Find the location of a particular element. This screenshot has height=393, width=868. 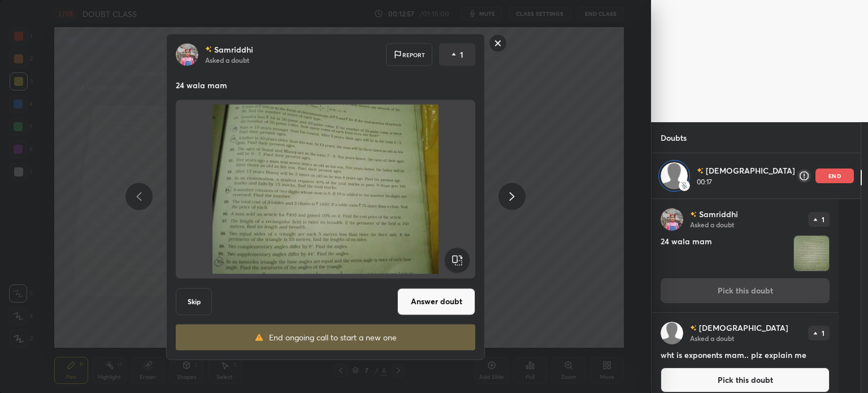

p: Doubts is located at coordinates (674, 138).